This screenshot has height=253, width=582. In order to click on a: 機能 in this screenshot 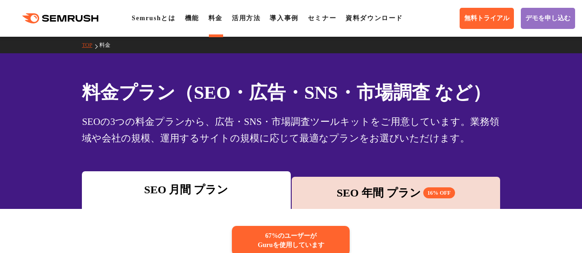, I will do `click(192, 18)`.